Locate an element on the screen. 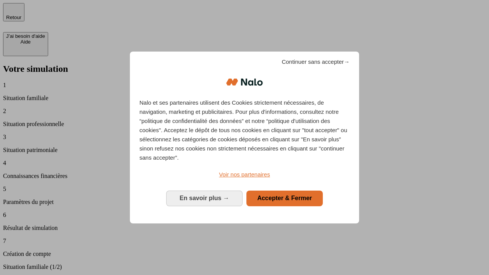 The height and width of the screenshot is (275, 489). button: Accepter & Fermer: Accepter notre traitement des données et fermer is located at coordinates (284, 198).